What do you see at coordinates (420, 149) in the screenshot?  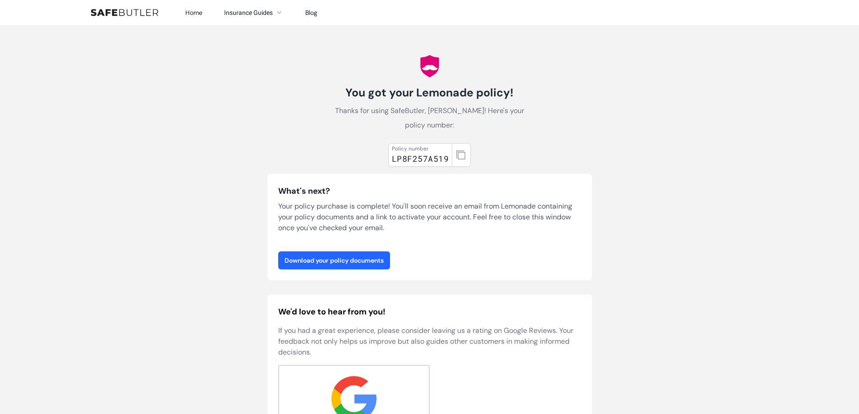 I see `div: Policy number` at bounding box center [420, 149].